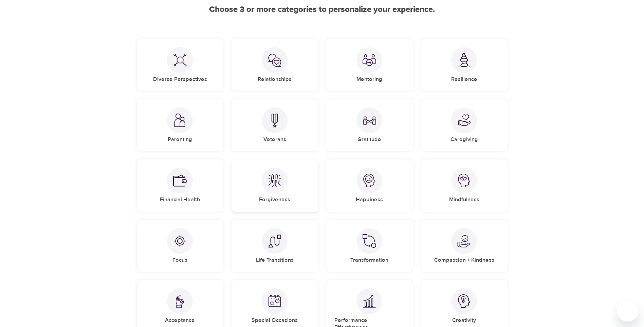  What do you see at coordinates (275, 246) in the screenshot?
I see `div: Life TransitionsLife Transitions` at bounding box center [275, 246].